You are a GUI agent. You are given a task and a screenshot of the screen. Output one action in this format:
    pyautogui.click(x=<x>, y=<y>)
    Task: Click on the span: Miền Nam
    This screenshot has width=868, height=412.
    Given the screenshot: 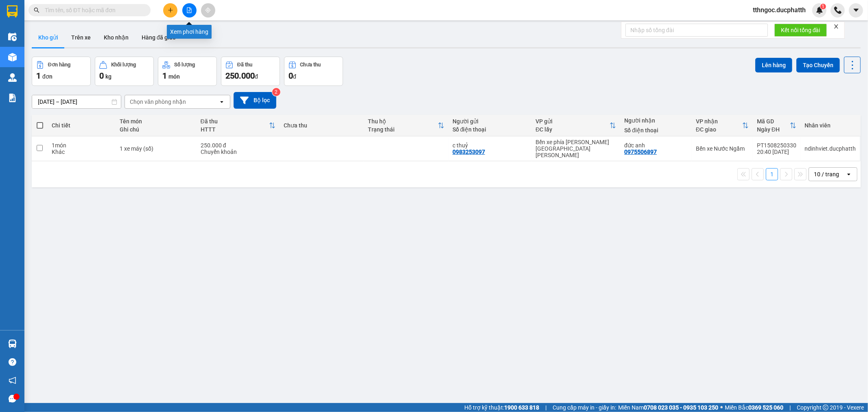 What is the action you would take?
    pyautogui.click(x=668, y=407)
    